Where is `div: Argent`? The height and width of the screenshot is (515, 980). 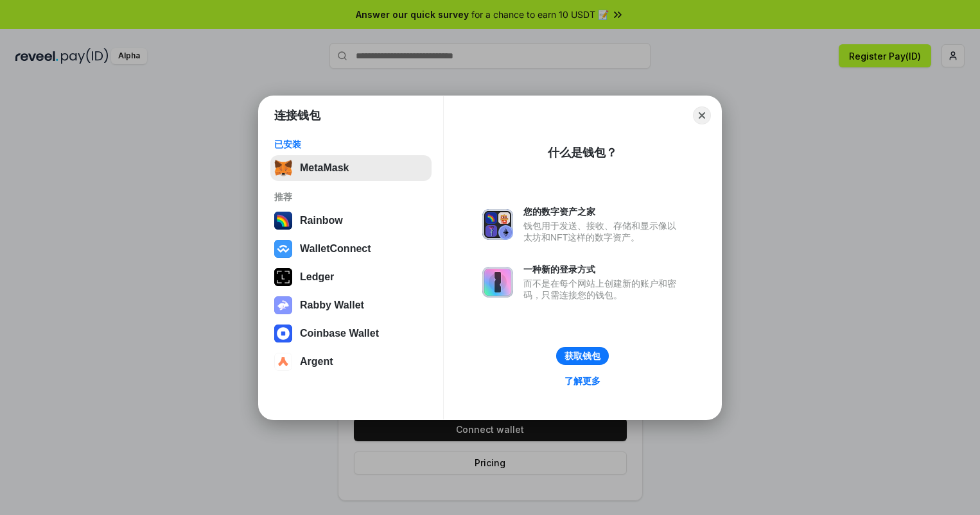 div: Argent is located at coordinates (317, 362).